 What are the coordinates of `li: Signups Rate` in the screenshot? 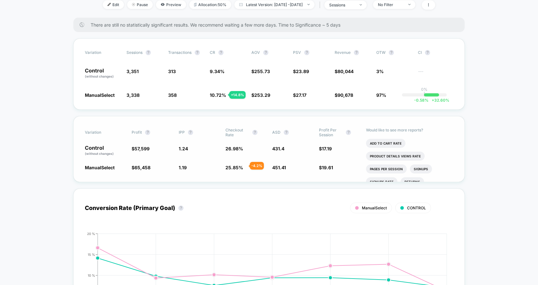 It's located at (382, 182).